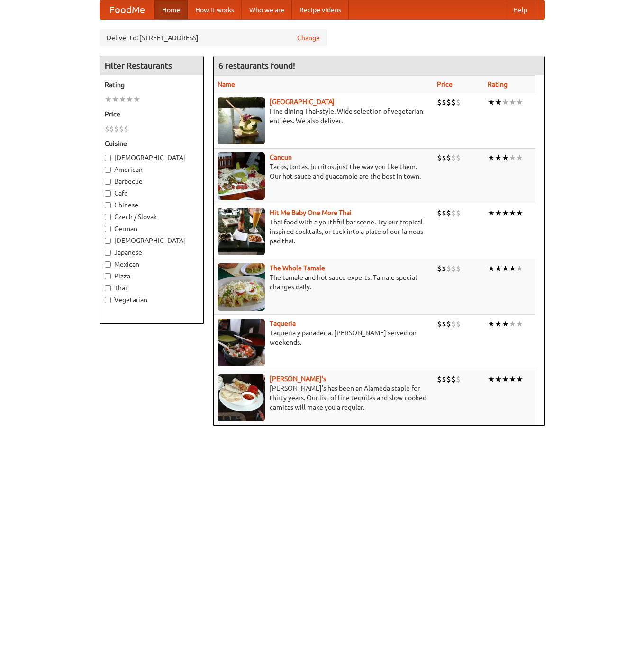 Image resolution: width=644 pixels, height=670 pixels. I want to click on input: German, so click(107, 229).